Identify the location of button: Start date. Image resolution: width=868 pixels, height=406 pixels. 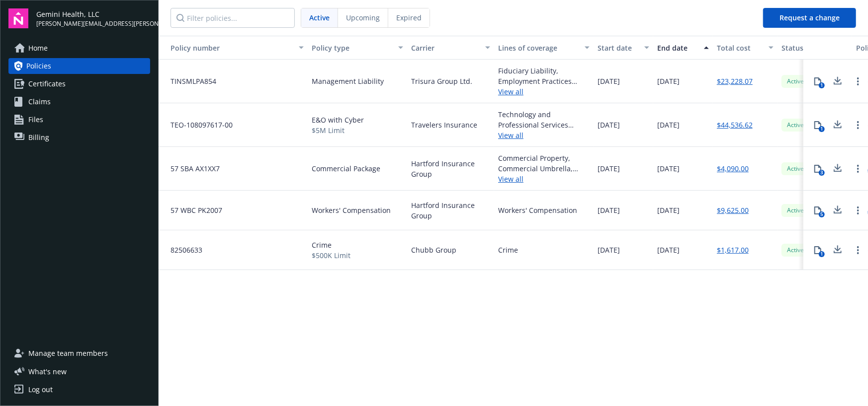
(624, 48).